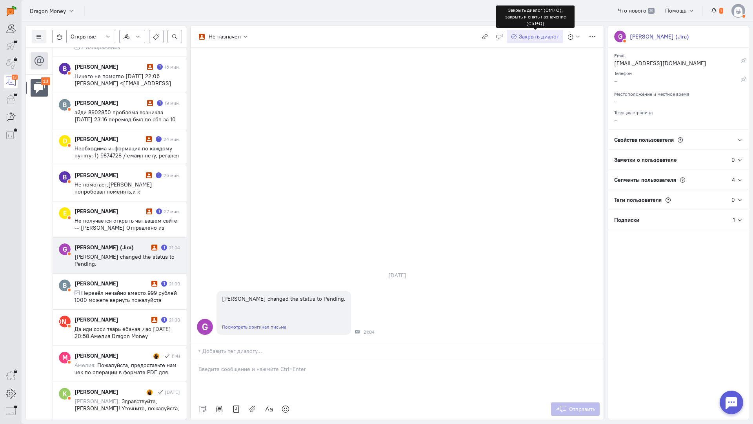 Image resolution: width=753 pixels, height=424 pixels. I want to click on div: 21:04, so click(175, 247).